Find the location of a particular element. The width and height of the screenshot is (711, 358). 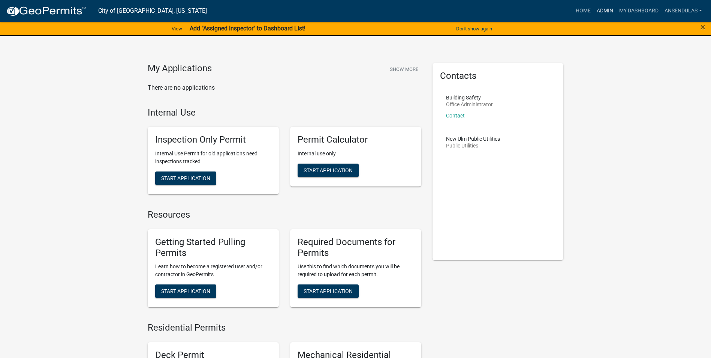

h5: Getting Started Pulling Permits is located at coordinates (213, 247).